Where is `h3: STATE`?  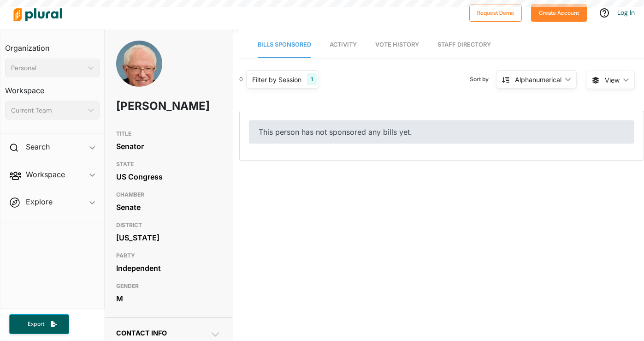
h3: STATE is located at coordinates (169, 164).